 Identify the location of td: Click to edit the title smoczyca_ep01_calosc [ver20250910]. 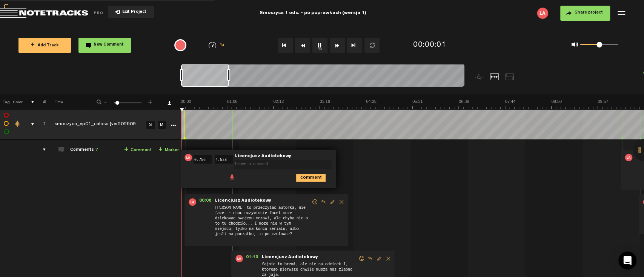
(95, 124).